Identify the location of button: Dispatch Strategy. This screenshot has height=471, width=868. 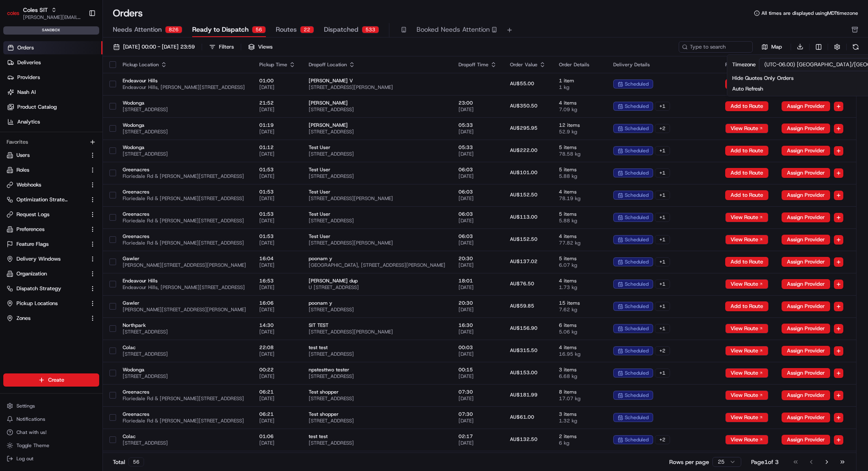
(51, 289).